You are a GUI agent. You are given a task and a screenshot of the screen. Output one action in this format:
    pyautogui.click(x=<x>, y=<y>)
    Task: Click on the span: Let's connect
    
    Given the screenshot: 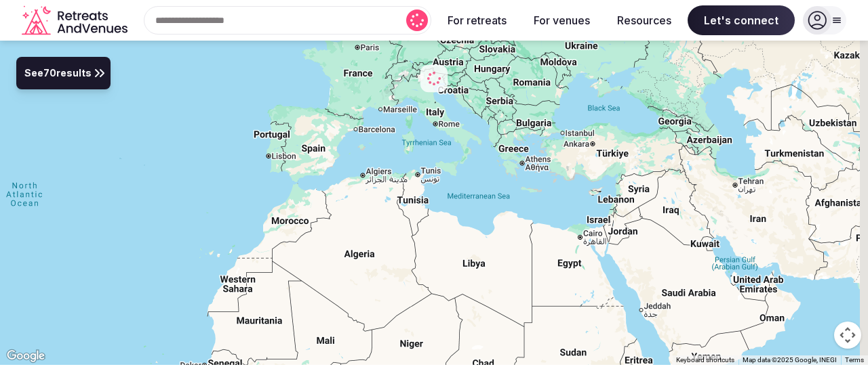 What is the action you would take?
    pyautogui.click(x=741, y=20)
    